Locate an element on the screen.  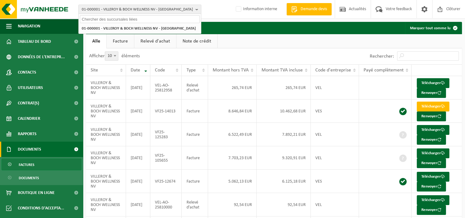
td: VEL-AO-25812958 is located at coordinates (166, 88).